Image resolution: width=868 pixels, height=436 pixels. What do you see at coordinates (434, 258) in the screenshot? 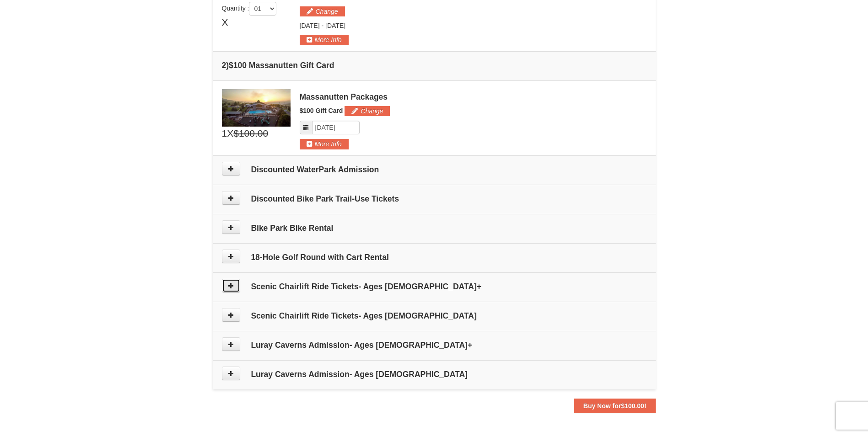
I see `h4: 18-Hole Golf Round with Cart Rental` at bounding box center [434, 258].